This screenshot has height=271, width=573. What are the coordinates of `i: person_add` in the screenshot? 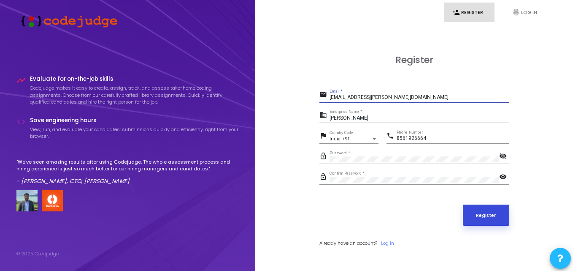 It's located at (457, 12).